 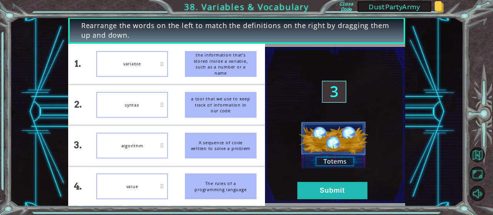 I want to click on button: Mute, so click(x=477, y=193).